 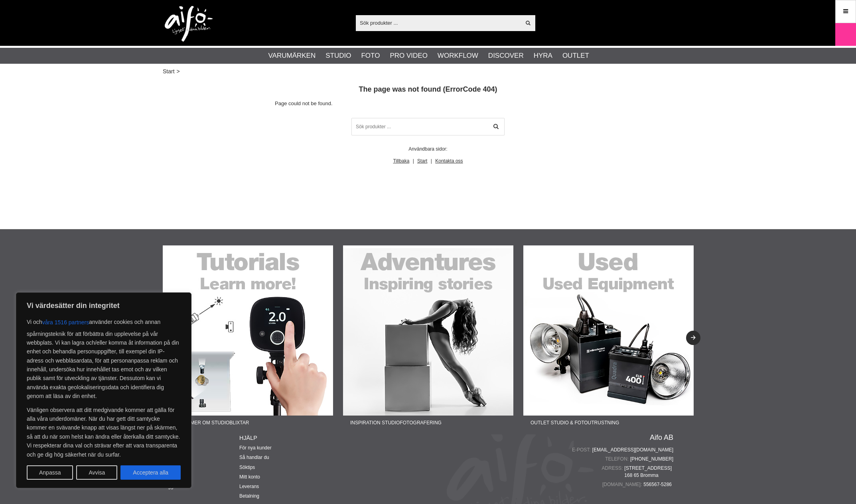 What do you see at coordinates (104, 391) in the screenshot?
I see `div: Vi värdesätter din integritet` at bounding box center [104, 391].